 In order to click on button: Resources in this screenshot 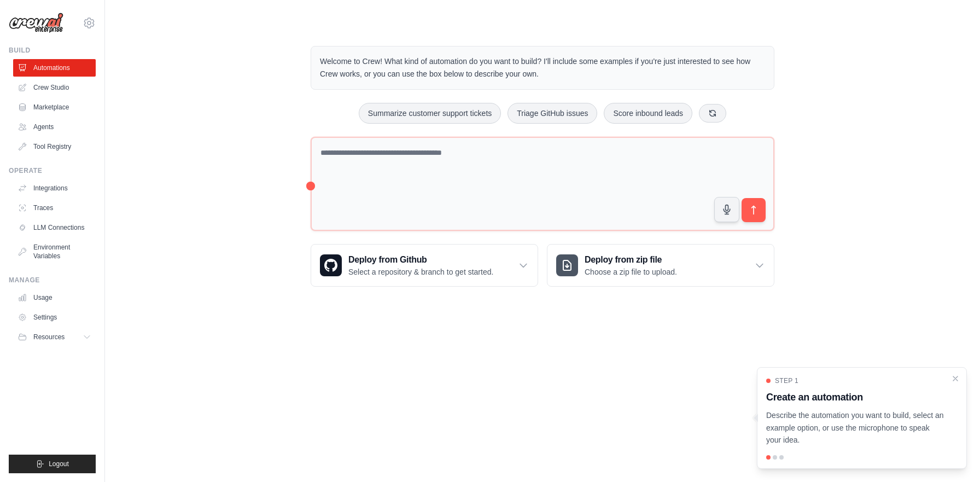, I will do `click(54, 337)`.